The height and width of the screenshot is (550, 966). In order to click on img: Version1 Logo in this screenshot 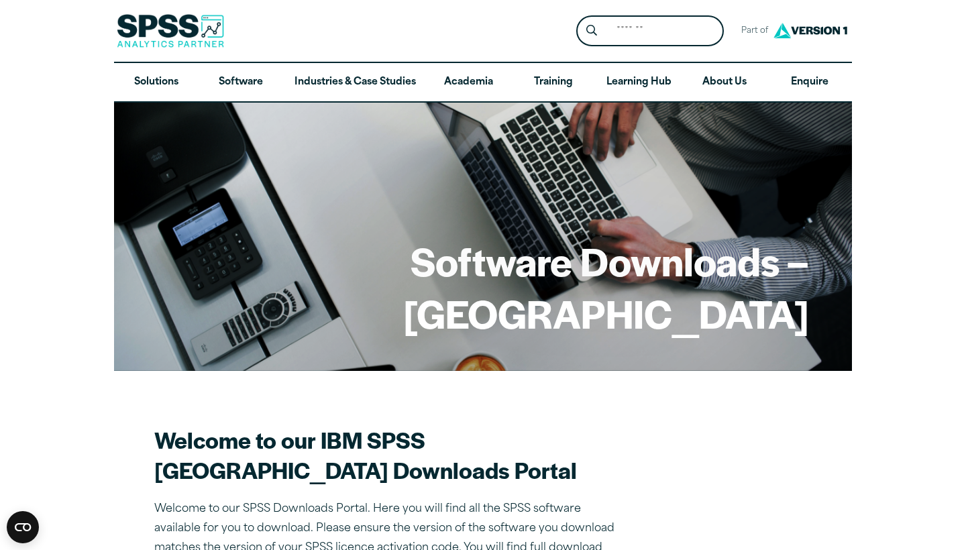, I will do `click(811, 30)`.